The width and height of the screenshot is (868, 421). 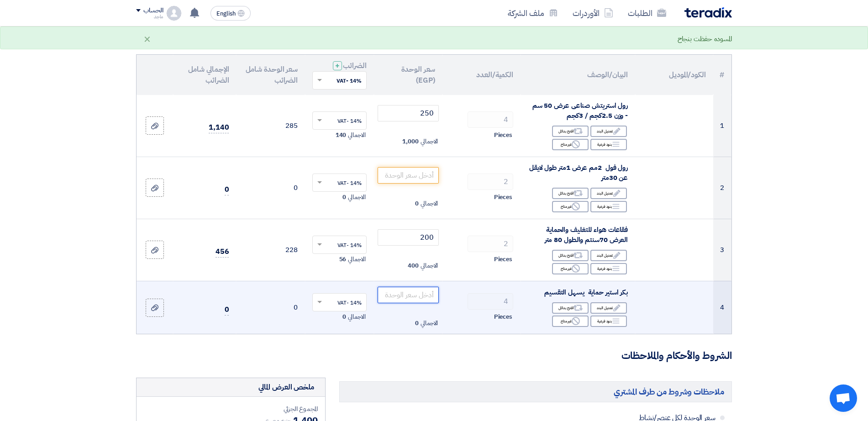 I want to click on span: 456, so click(x=222, y=252).